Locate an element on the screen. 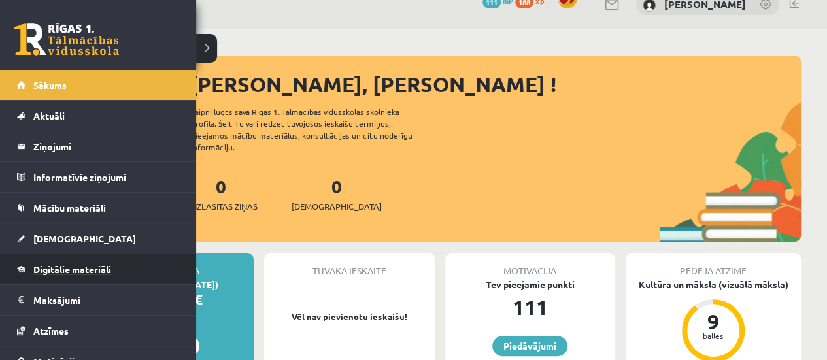  legend: Informatīvie ziņojumi is located at coordinates (107, 177).